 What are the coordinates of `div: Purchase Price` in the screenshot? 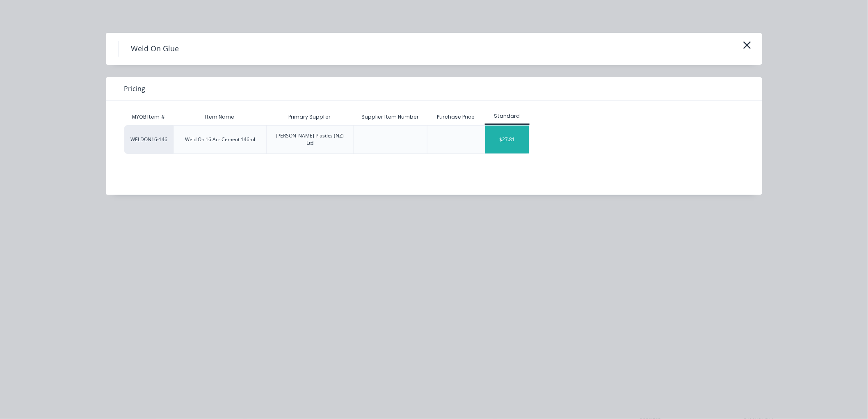 It's located at (456, 117).